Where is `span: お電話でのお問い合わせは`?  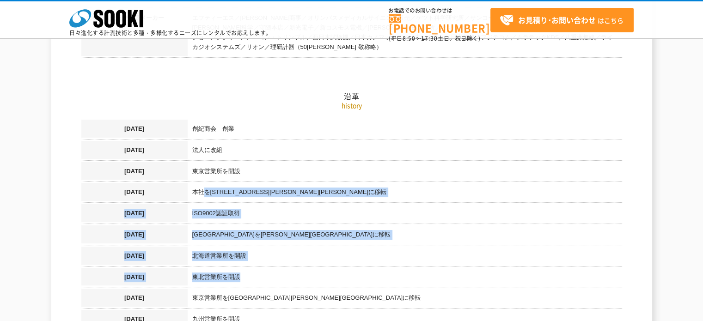 span: お電話でのお問い合わせは is located at coordinates (440, 11).